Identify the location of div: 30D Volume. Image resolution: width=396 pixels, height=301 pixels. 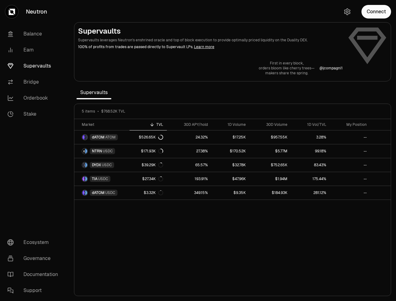
(270, 125).